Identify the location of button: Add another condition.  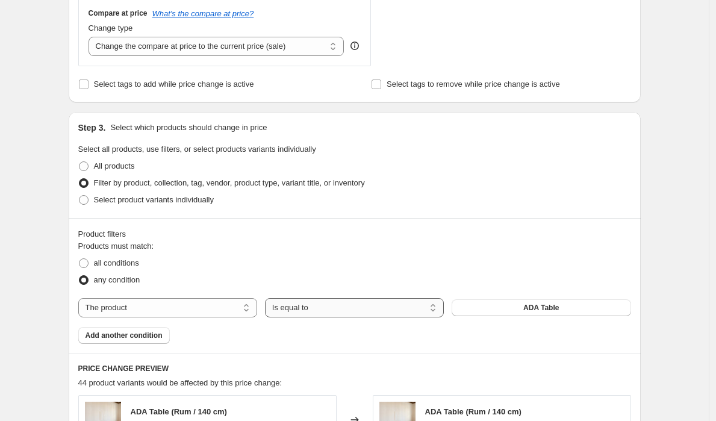
(124, 335).